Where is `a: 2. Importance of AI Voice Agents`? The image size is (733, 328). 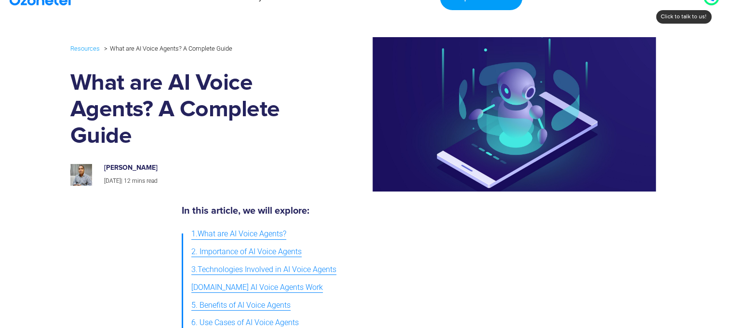
a: 2. Importance of AI Voice Agents is located at coordinates (246, 251).